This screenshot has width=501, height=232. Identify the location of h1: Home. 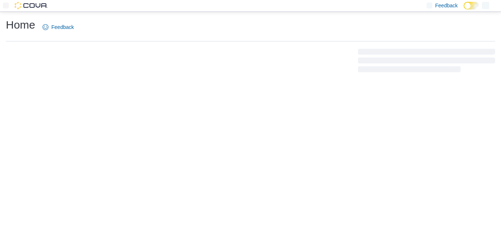
(21, 25).